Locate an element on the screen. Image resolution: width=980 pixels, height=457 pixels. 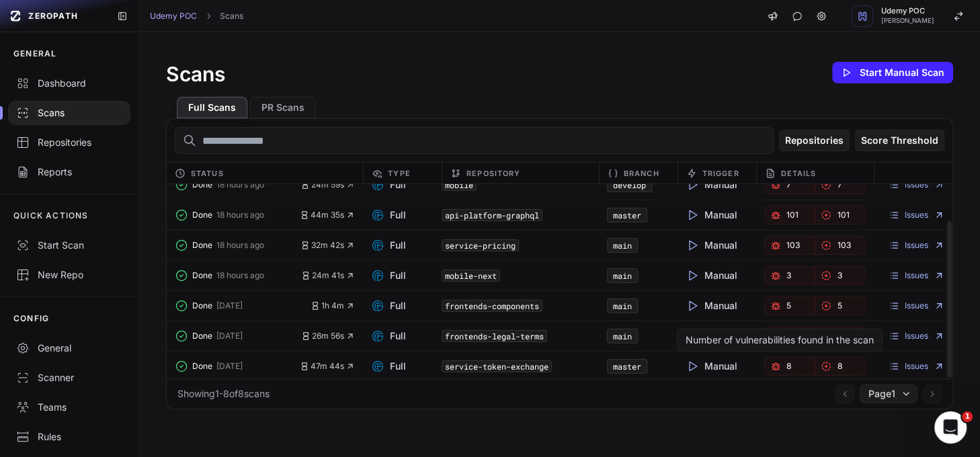
span: 1h 4m is located at coordinates (333, 306).